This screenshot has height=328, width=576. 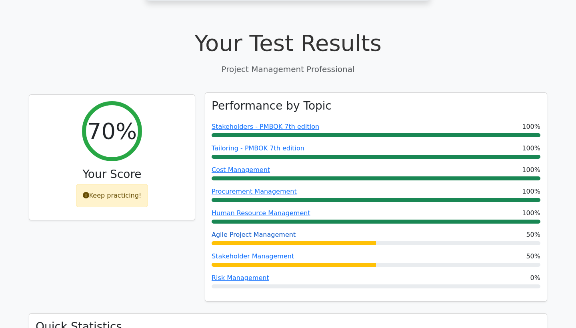 I want to click on a: Agile Project Management, so click(x=254, y=234).